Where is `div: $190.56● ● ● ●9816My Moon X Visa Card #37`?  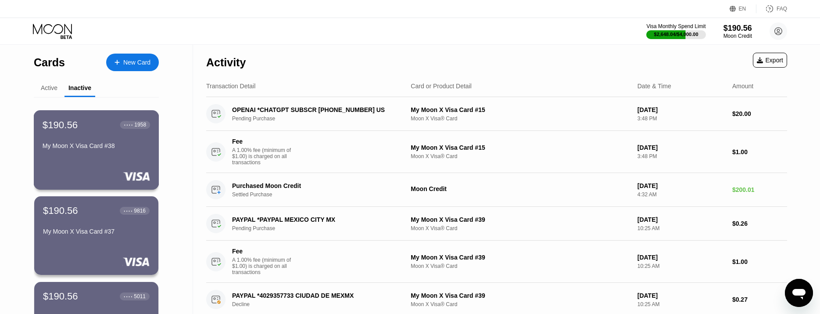
div: $190.56● ● ● ●9816My Moon X Visa Card #37 is located at coordinates (96, 235).